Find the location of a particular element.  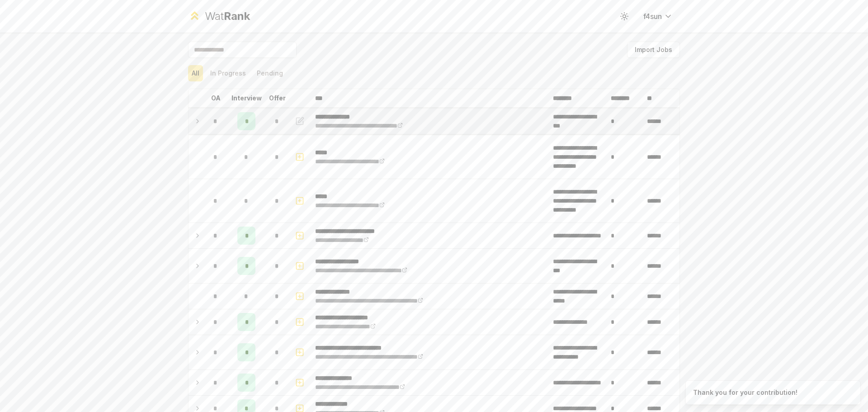

button: In Progress is located at coordinates (228, 73).